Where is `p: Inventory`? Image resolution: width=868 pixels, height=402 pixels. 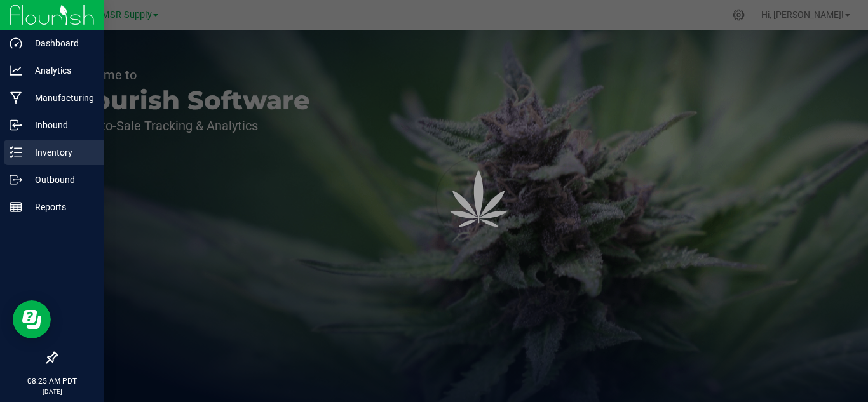 p: Inventory is located at coordinates (60, 153).